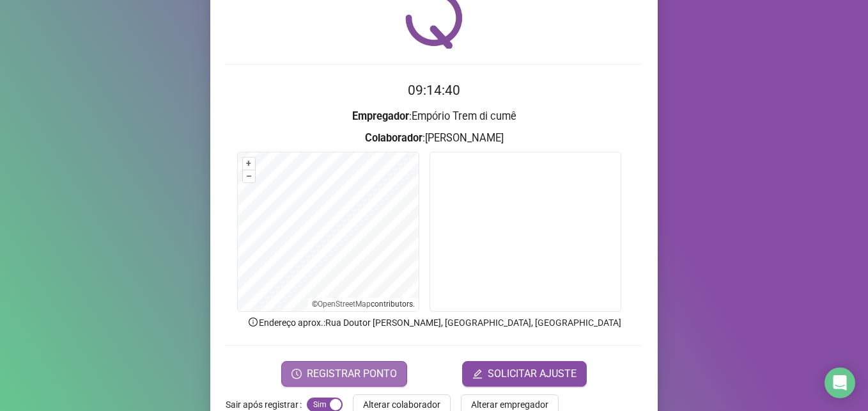 This screenshot has width=868, height=411. Describe the element at coordinates (381, 116) in the screenshot. I see `strong: Empregador` at that location.